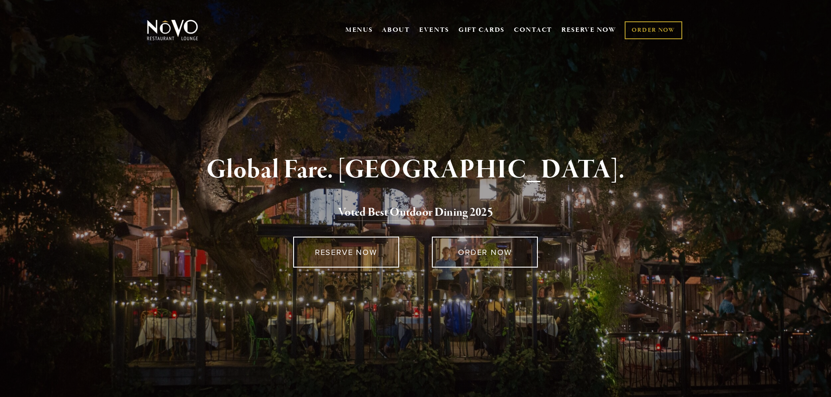 The width and height of the screenshot is (831, 397). What do you see at coordinates (359, 30) in the screenshot?
I see `a: MENUS` at bounding box center [359, 30].